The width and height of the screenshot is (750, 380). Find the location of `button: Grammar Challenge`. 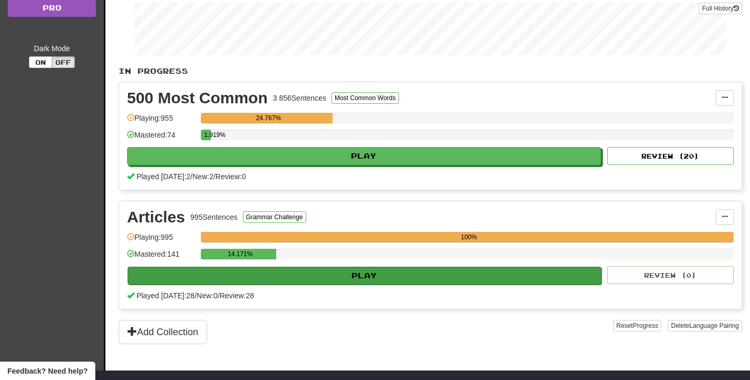

button: Grammar Challenge is located at coordinates (275, 217).